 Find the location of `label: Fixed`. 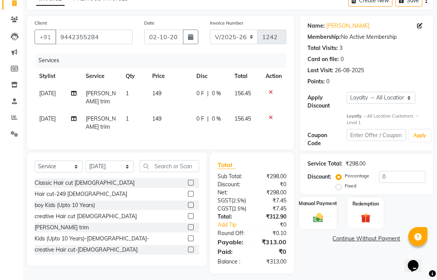

label: Fixed is located at coordinates (351, 186).